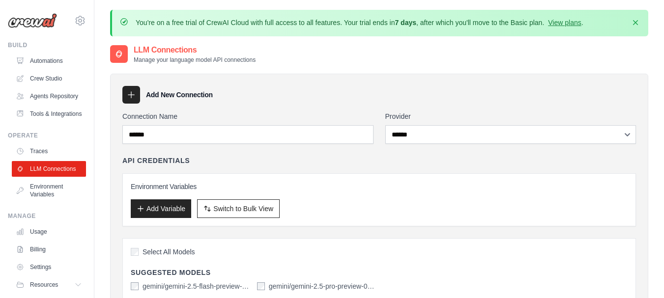 This screenshot has width=664, height=298. What do you see at coordinates (379, 273) in the screenshot?
I see `h4: Suggested Models` at bounding box center [379, 273].